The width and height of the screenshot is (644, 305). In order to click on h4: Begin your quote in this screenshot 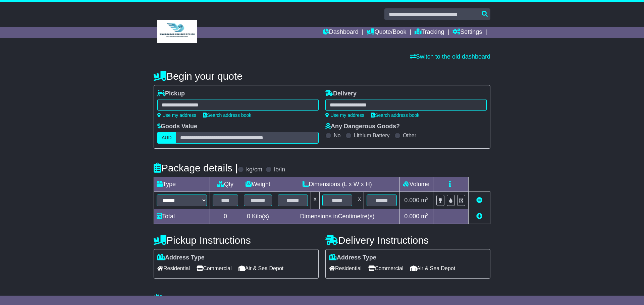, I will do `click(322, 76)`.